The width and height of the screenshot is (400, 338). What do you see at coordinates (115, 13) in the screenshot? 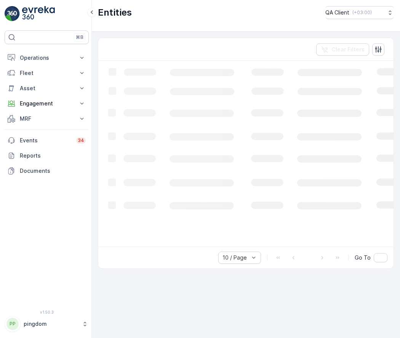
I see `p: Entities` at bounding box center [115, 13].